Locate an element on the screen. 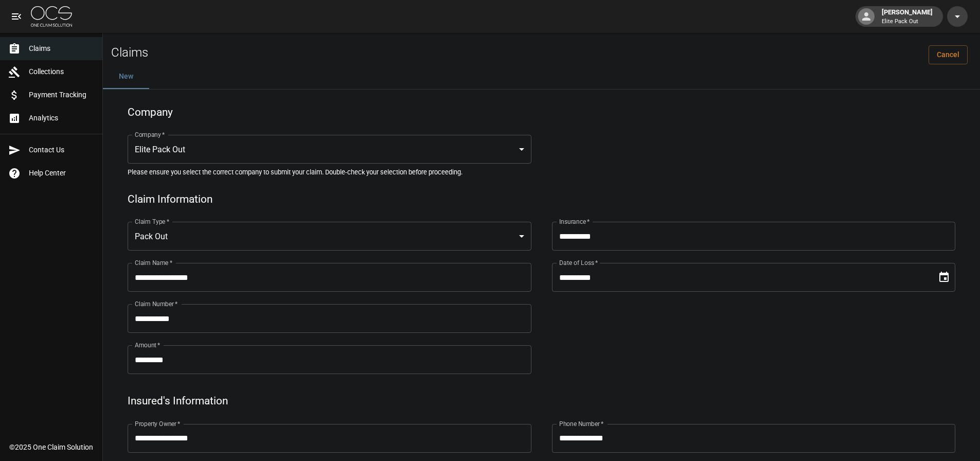 Image resolution: width=980 pixels, height=461 pixels. h5: Please ensure you select the correct company to submit your claim. Double-check your selection be... is located at coordinates (541, 172).